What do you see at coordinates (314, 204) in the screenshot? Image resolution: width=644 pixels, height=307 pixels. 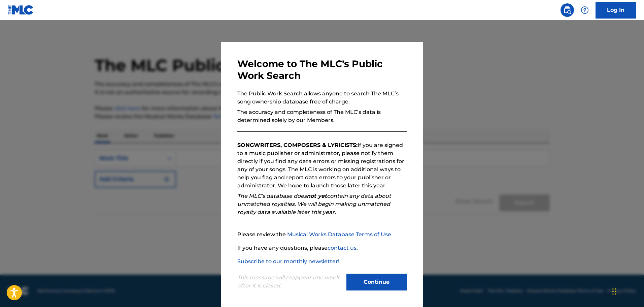 I see `em: The MLC’s database does contain any data about unmatched royalties. We will begin making unmatche...` at bounding box center [314, 204].